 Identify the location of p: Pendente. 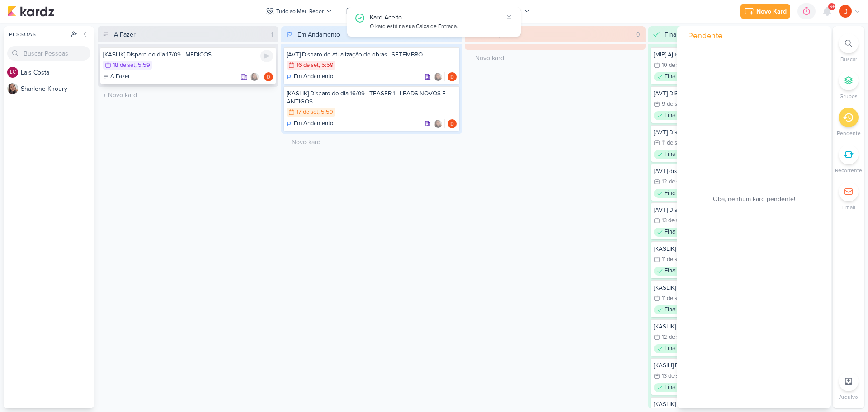
(848, 134).